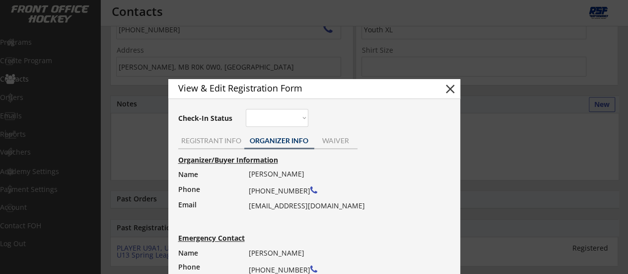 The image size is (628, 274). What do you see at coordinates (302, 88) in the screenshot?
I see `div: View & Edit Registration Form` at bounding box center [302, 88].